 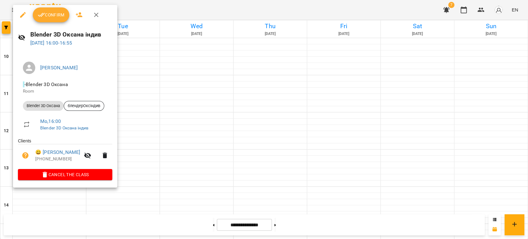 What do you see at coordinates (65, 153) in the screenshot?
I see `ul: Clients` at bounding box center [65, 153].